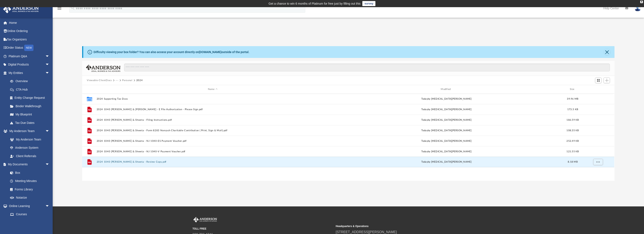 This screenshot has height=234, width=644. I want to click on span: 186.59 KB, so click(573, 120).